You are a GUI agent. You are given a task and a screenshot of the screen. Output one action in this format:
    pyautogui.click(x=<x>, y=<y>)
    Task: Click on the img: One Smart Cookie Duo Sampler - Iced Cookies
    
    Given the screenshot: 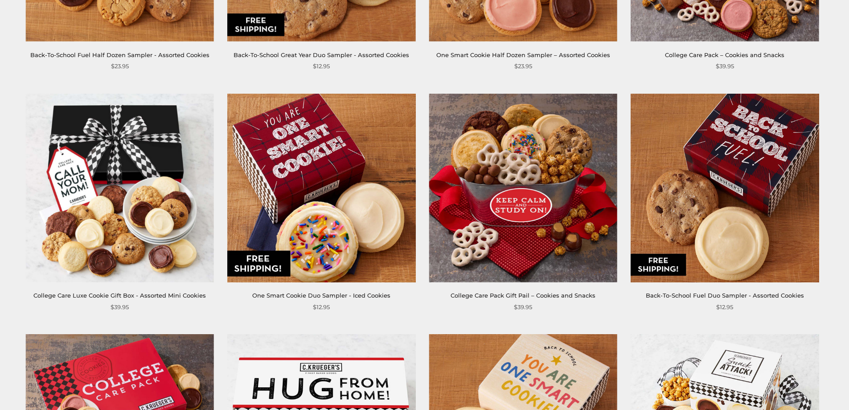 What is the action you would take?
    pyautogui.click(x=321, y=188)
    